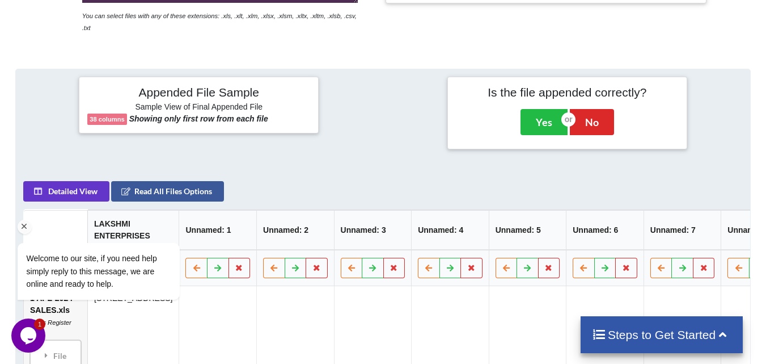 Image resolution: width=766 pixels, height=364 pixels. I want to click on h6: Sample View of Final Appended File, so click(199, 108).